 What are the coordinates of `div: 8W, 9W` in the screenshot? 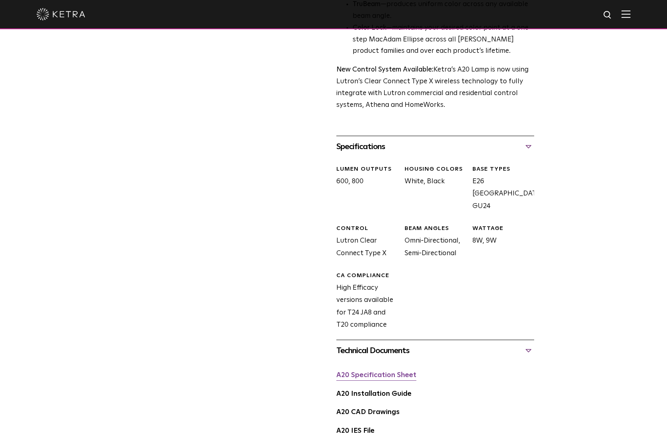 It's located at (500, 242).